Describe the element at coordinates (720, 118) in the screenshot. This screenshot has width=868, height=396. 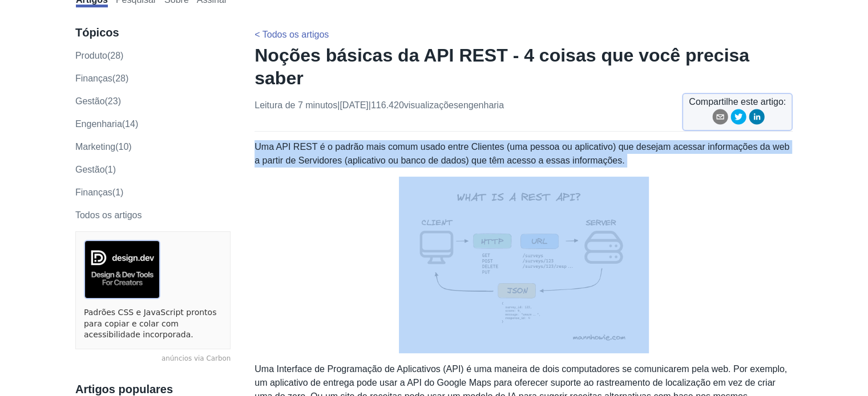
I see `button: e-mail` at that location.